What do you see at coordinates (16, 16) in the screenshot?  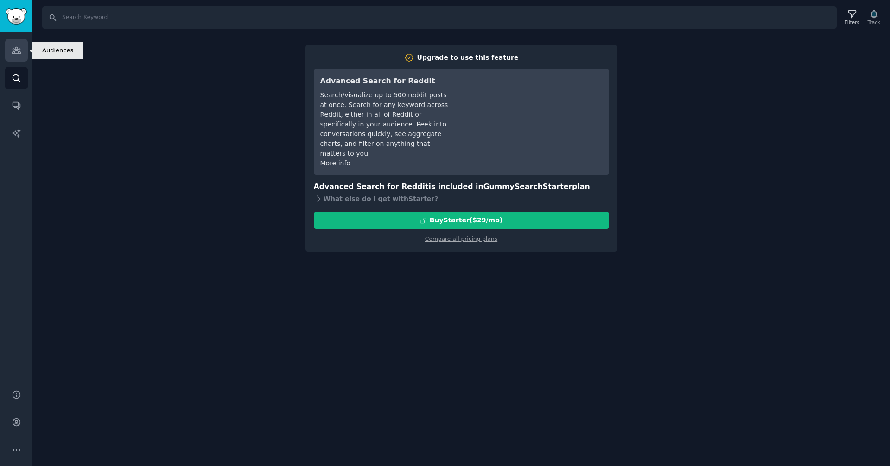 I see `img: GummySearch logo` at bounding box center [16, 16].